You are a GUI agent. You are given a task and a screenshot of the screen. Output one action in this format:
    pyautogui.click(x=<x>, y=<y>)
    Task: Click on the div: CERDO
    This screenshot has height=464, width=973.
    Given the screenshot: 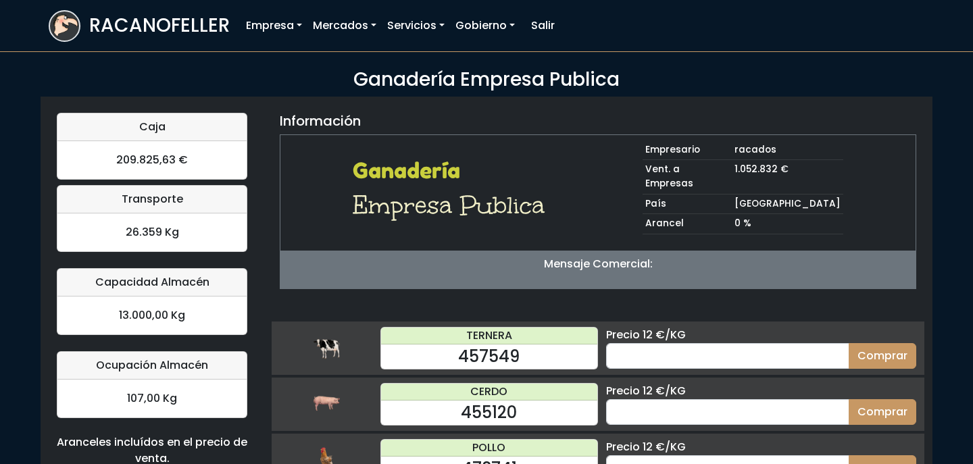 What is the action you would take?
    pyautogui.click(x=489, y=392)
    